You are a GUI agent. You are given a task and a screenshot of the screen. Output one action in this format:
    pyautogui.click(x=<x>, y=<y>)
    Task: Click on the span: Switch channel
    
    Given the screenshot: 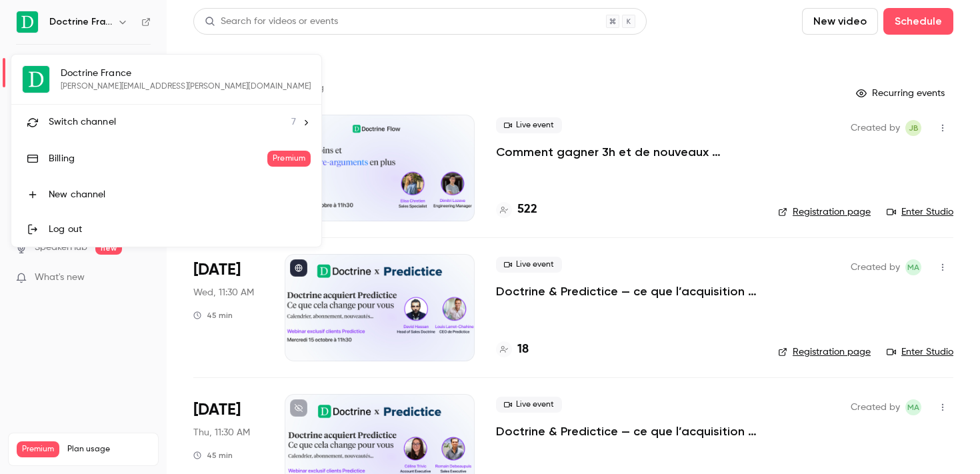 What is the action you would take?
    pyautogui.click(x=82, y=122)
    